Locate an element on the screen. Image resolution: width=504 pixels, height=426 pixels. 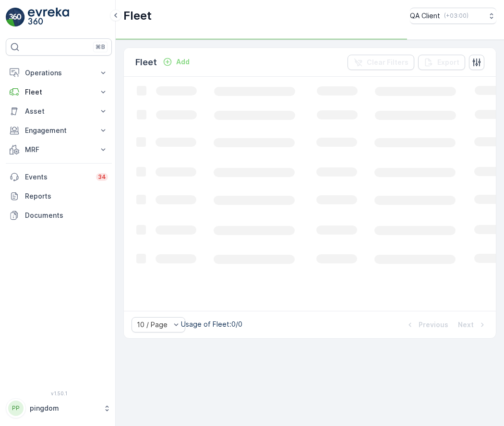
p: ( +03:00 ) is located at coordinates (456, 16).